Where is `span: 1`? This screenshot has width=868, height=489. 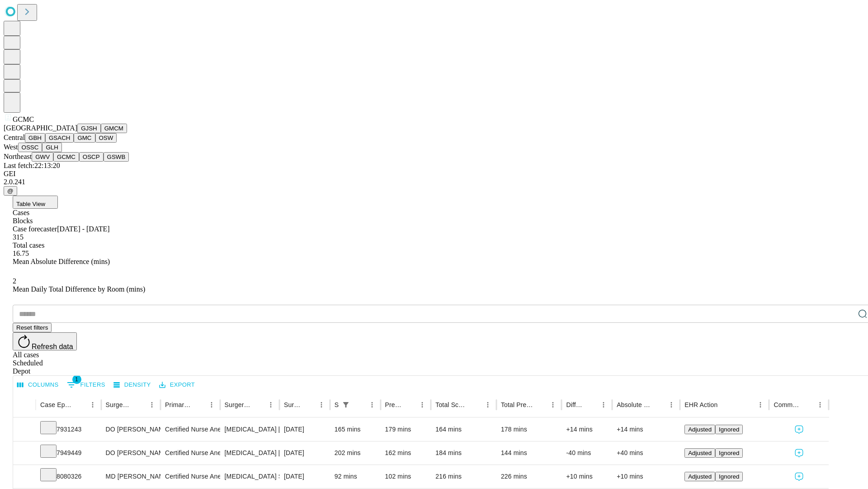
span: 1 is located at coordinates (77, 379).